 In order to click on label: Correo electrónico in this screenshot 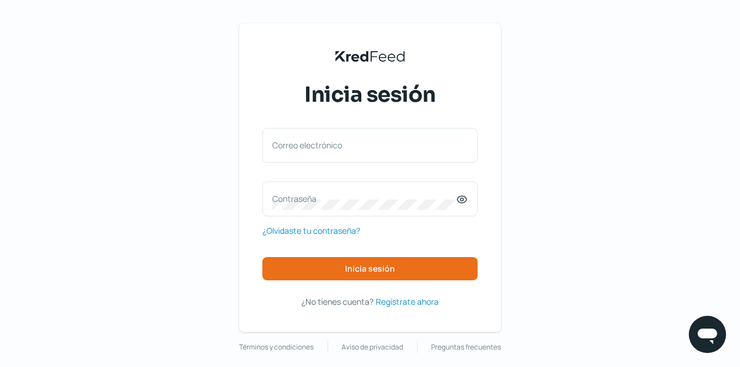, I will do `click(364, 145)`.